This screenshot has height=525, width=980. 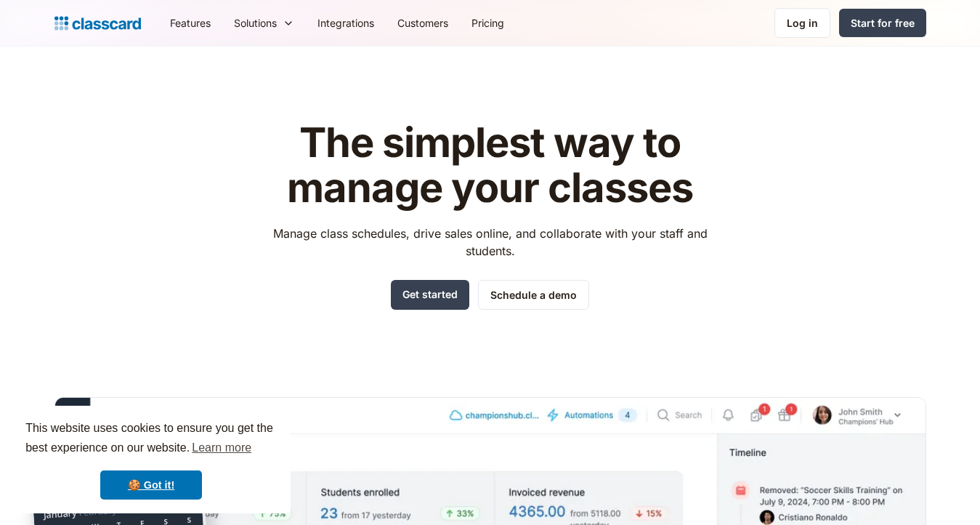 I want to click on a: Integrations, so click(x=346, y=22).